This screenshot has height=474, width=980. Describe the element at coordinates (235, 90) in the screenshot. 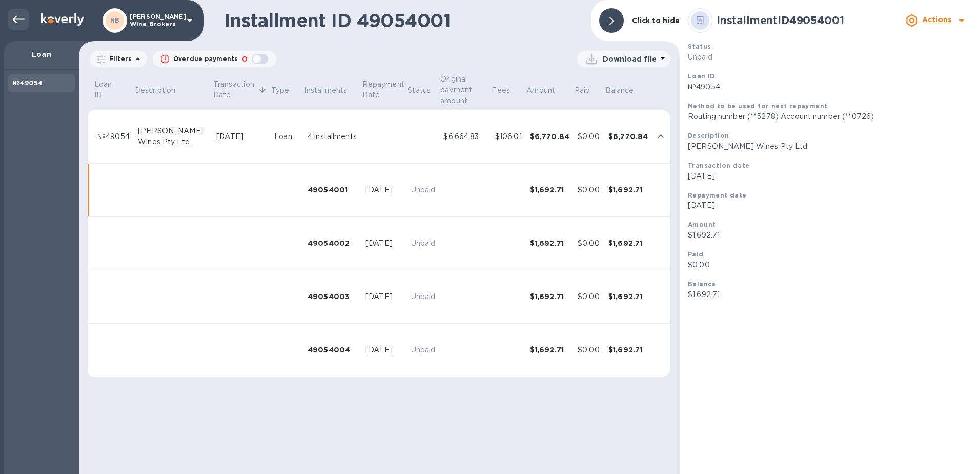

I see `p: Transaction Date` at that location.